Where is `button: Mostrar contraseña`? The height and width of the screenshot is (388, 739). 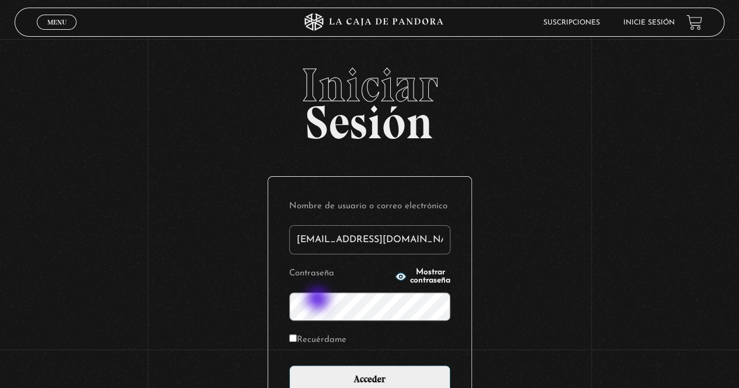
button: Mostrar contraseña is located at coordinates (422, 277).